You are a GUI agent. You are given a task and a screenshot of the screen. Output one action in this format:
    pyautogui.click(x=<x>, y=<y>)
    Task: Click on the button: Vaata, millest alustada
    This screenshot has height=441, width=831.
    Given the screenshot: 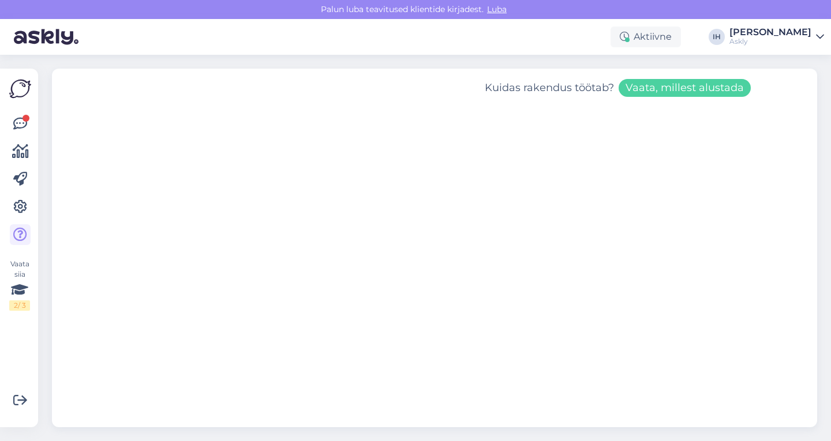 What is the action you would take?
    pyautogui.click(x=684, y=88)
    